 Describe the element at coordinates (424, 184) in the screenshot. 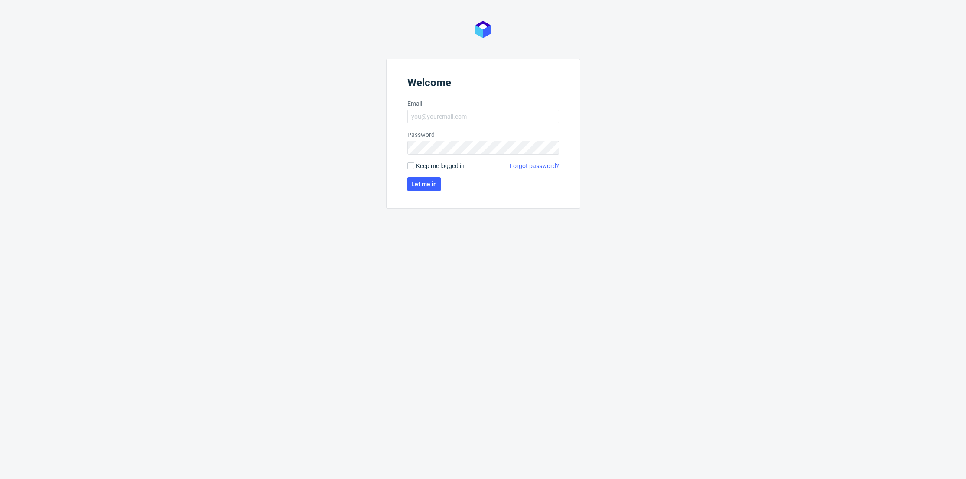

I see `span: Let me in` at that location.